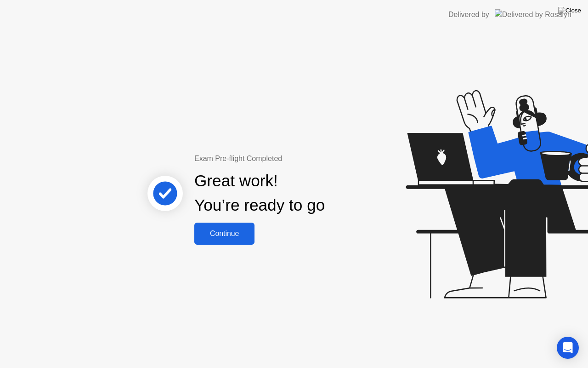 The width and height of the screenshot is (588, 368). What do you see at coordinates (468, 14) in the screenshot?
I see `div: Delivered by` at bounding box center [468, 14].